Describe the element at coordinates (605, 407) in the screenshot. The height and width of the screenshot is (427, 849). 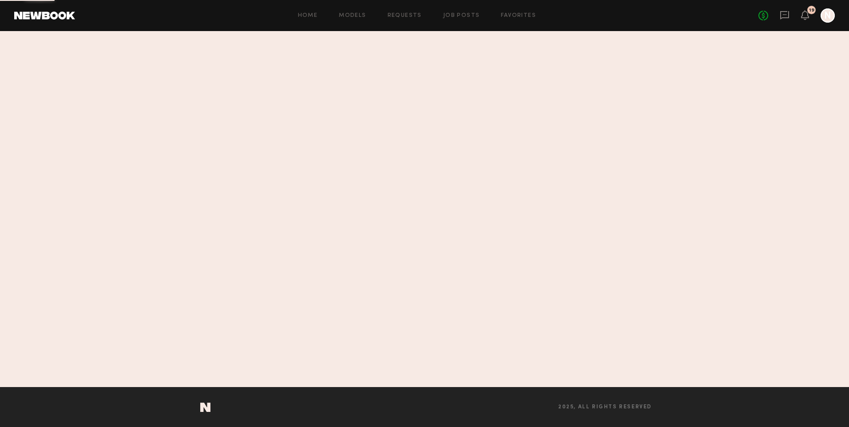
I see `span: 2025, all rights reserved` at that location.